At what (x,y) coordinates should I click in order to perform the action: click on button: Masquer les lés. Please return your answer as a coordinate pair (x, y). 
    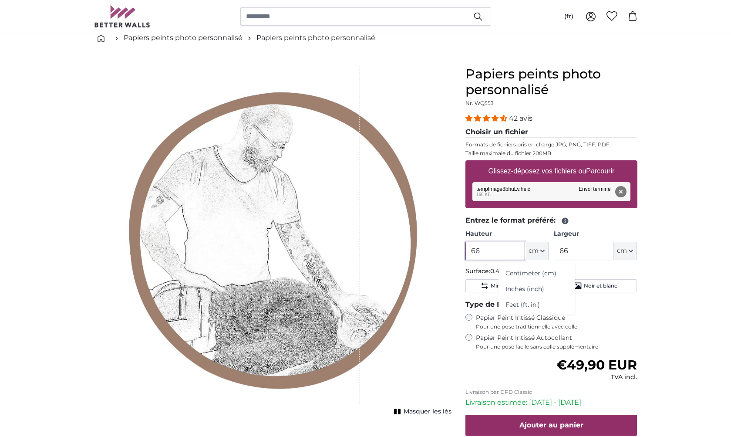
    Looking at the image, I should click on (421, 411).